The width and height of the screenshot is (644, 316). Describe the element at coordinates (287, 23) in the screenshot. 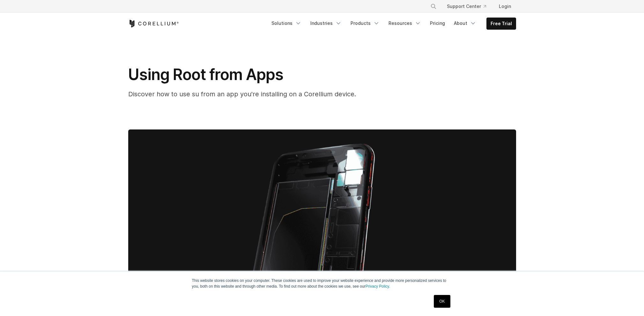

I see `a: Solutions` at that location.